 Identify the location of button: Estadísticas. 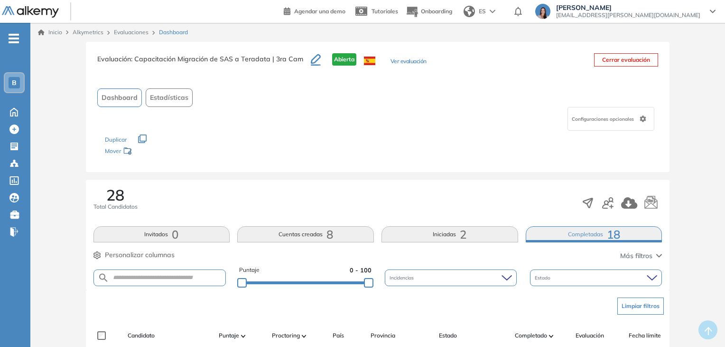
(169, 97).